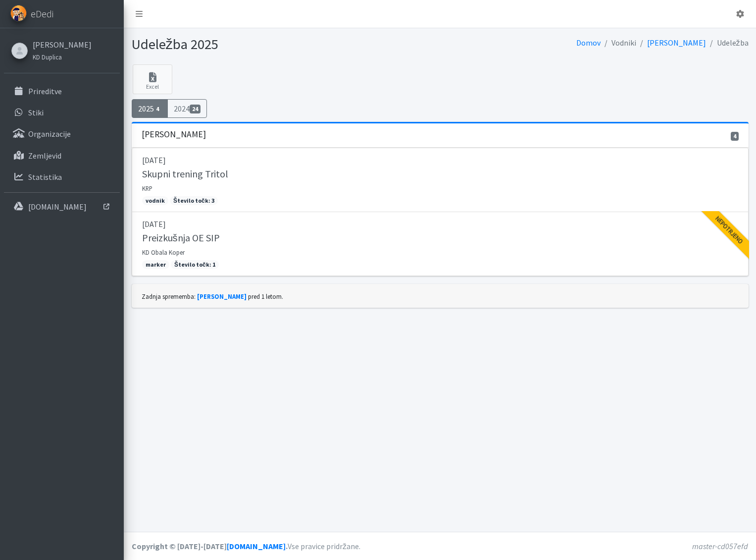 This screenshot has height=560, width=756. Describe the element at coordinates (155, 265) in the screenshot. I see `span: marker` at that location.